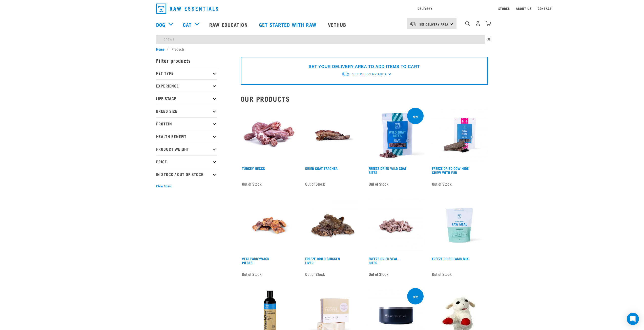  Describe the element at coordinates (322, 49) in the screenshot. I see `nav: breadcrumbs` at that location.